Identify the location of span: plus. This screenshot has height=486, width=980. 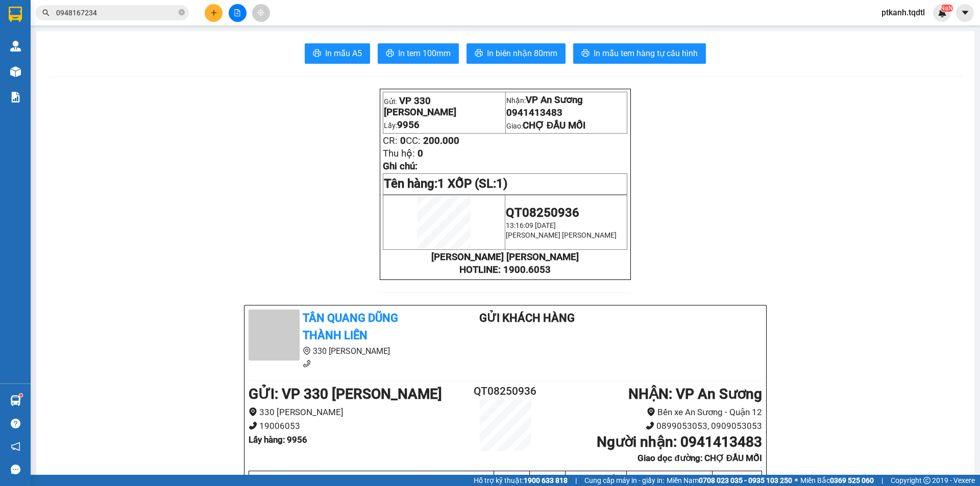
(214, 13).